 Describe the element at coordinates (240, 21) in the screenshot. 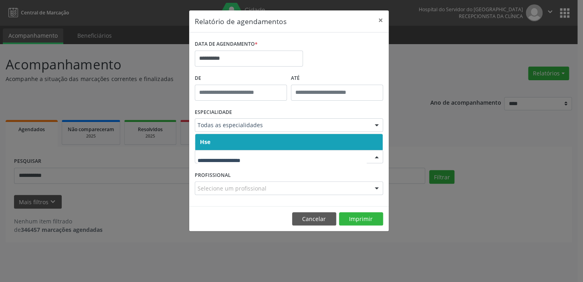

I see `h5: Relatório de agendamentos` at that location.